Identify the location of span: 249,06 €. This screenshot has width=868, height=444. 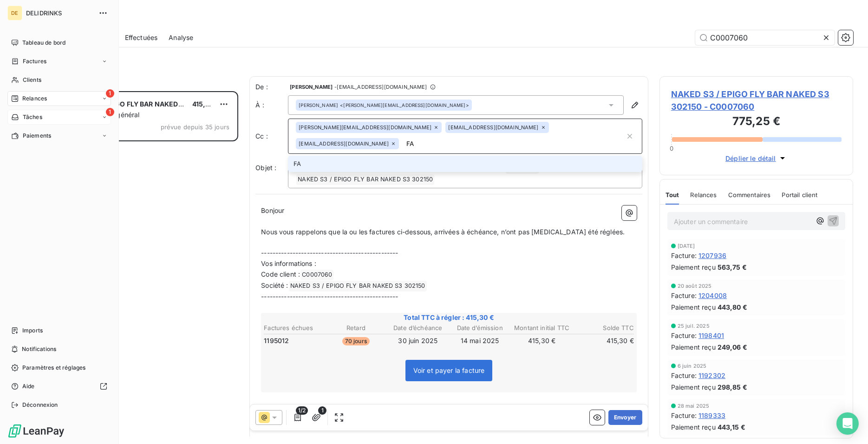
(733, 347).